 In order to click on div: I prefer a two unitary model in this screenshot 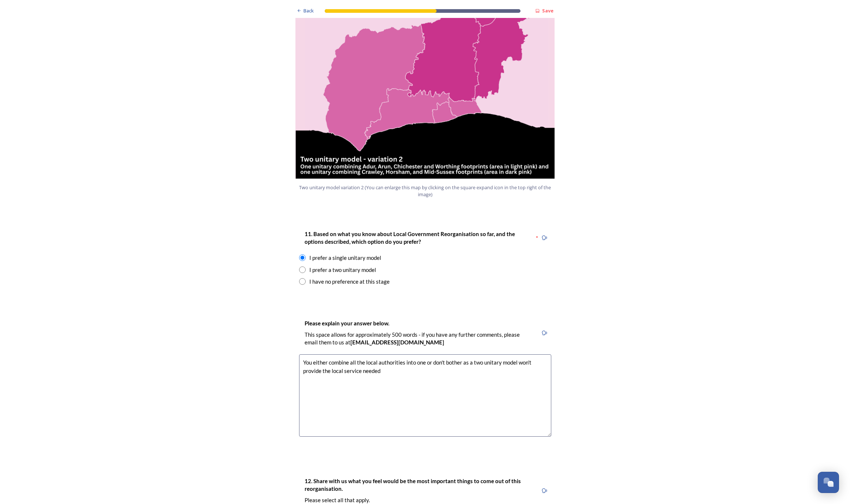, I will do `click(343, 269)`.